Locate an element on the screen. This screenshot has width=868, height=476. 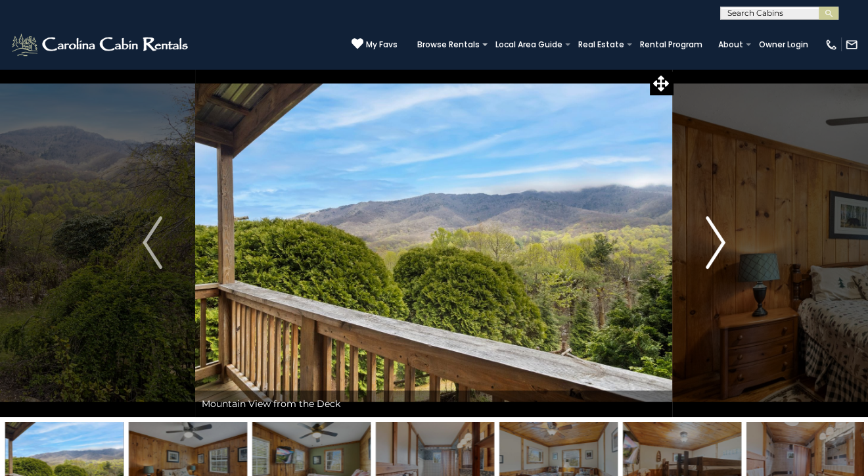
div: Mountain View from the Deck is located at coordinates (433, 404).